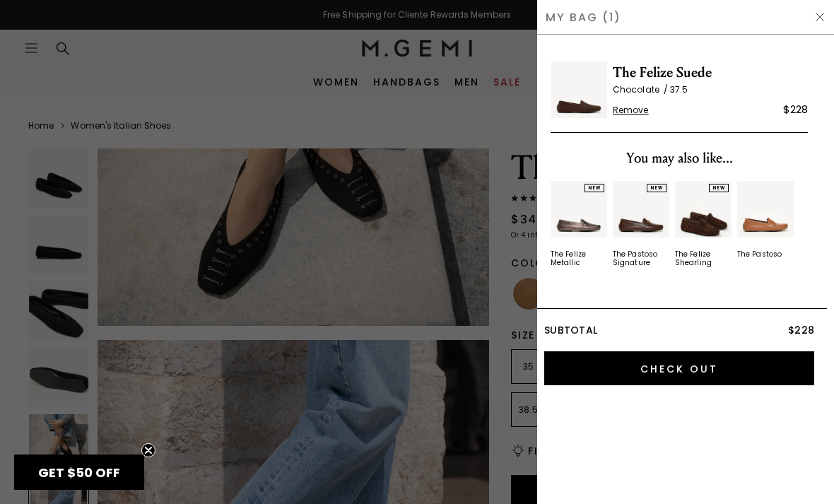 The width and height of the screenshot is (834, 504). I want to click on span: 37.5, so click(678, 89).